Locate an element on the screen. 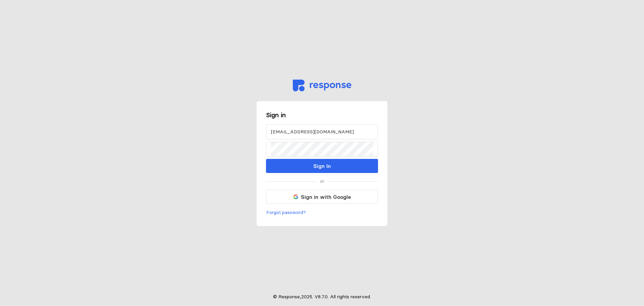  h3: Sign in is located at coordinates (322, 114).